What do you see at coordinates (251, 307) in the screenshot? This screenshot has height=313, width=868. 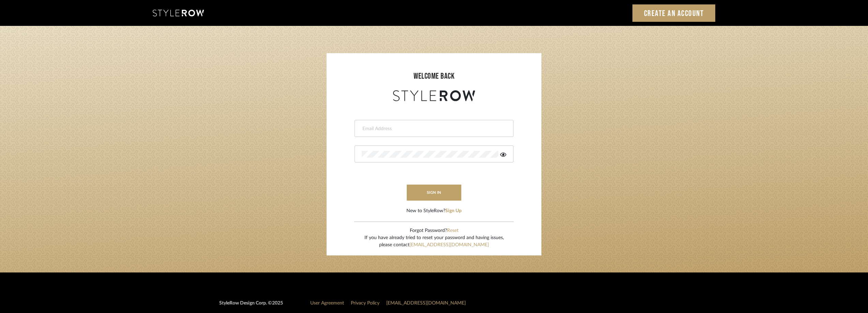 I see `div: StyleRow Design Corp. ©2025` at bounding box center [251, 307].